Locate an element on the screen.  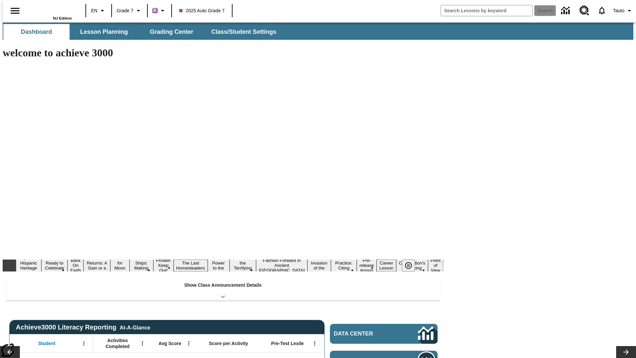
button: Slide 3 Back On Earth is located at coordinates (76, 265).